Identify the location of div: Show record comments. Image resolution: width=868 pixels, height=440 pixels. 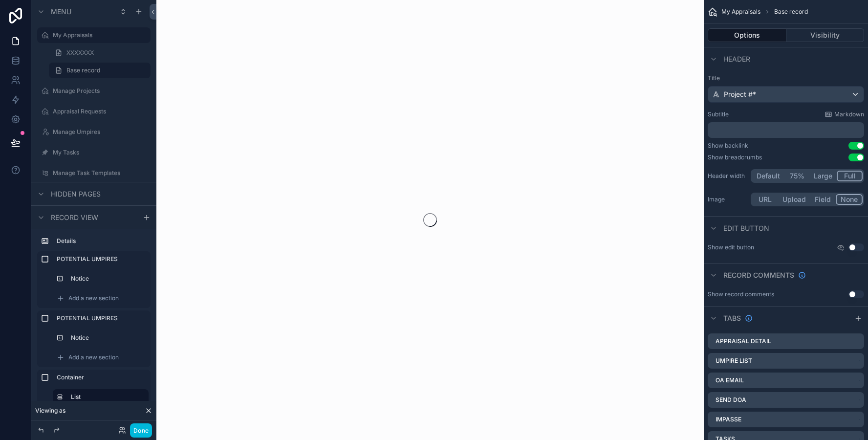
(740, 294).